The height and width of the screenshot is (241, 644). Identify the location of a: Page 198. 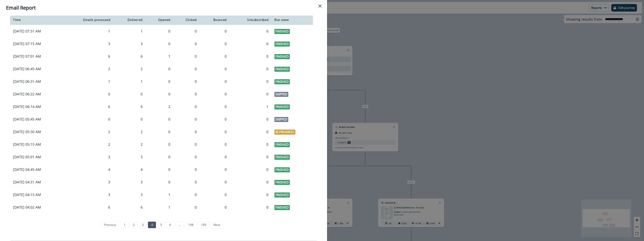
(191, 225).